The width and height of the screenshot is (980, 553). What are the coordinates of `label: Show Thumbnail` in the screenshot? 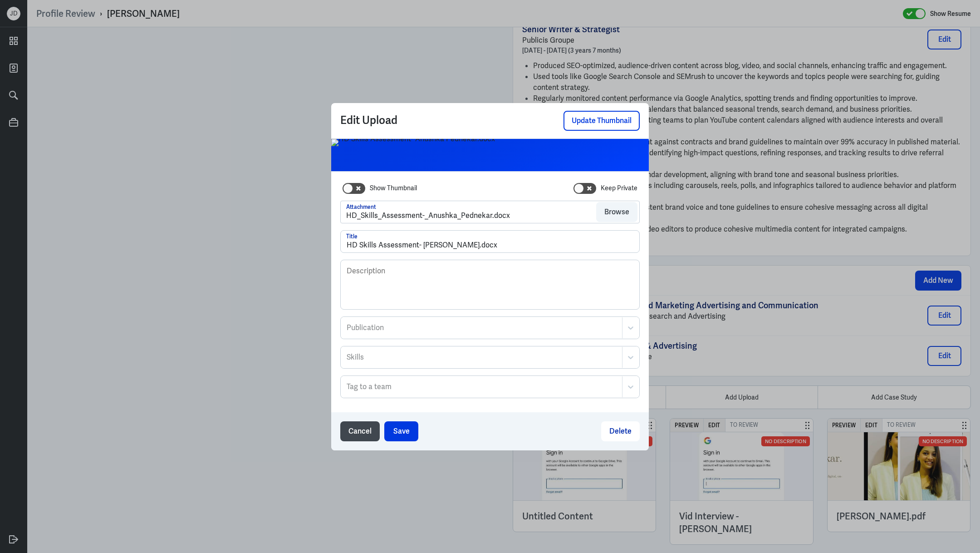 It's located at (394, 188).